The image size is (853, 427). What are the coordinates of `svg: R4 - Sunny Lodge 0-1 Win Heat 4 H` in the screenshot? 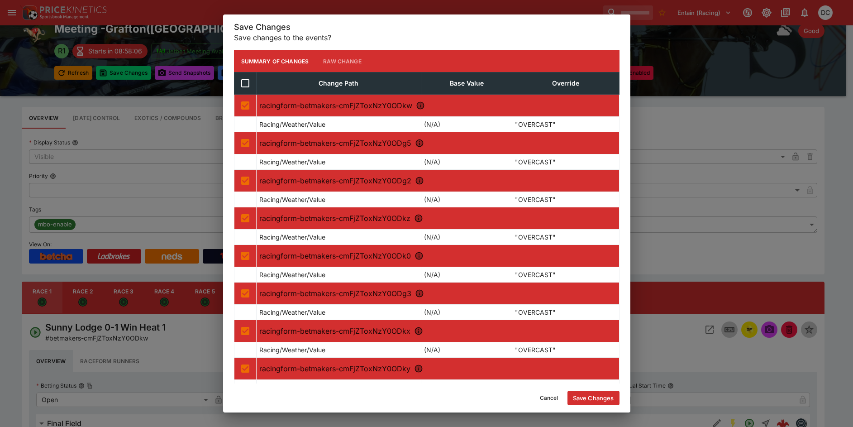 It's located at (418, 218).